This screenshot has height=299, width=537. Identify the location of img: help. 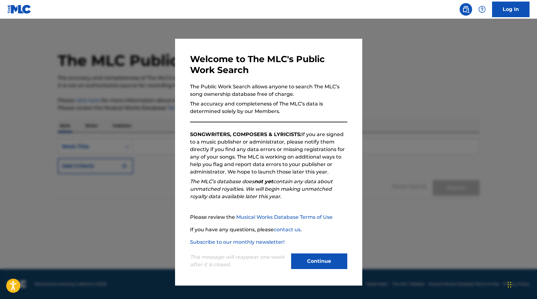
(482, 9).